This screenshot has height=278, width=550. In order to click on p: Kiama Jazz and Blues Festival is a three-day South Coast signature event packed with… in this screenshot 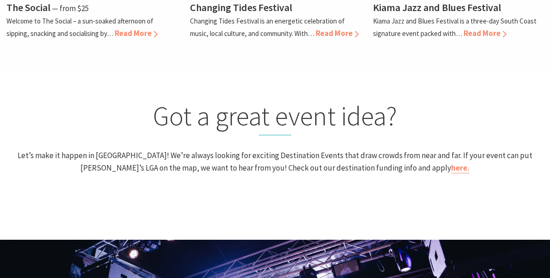, I will do `click(454, 27)`.